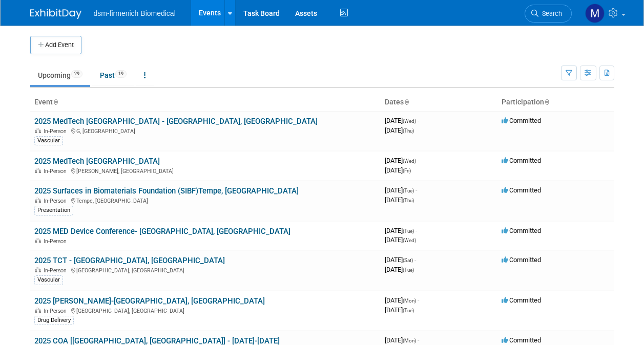 Image resolution: width=644 pixels, height=345 pixels. I want to click on a: Search, so click(548, 14).